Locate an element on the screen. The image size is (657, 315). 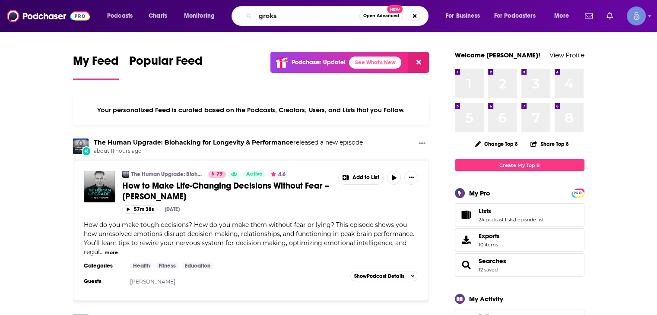
img: How to Make Life-Changing Decisions Without Fear – Joe Hudson is located at coordinates (99, 187).